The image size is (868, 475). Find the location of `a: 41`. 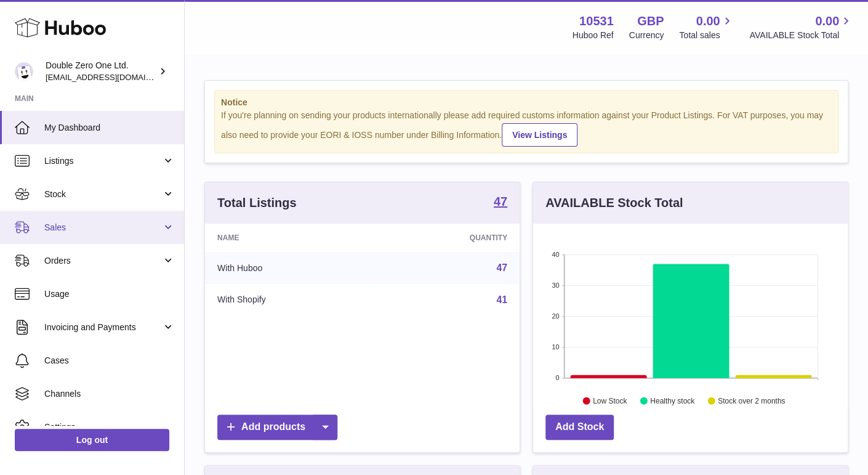

a: 41 is located at coordinates (502, 299).